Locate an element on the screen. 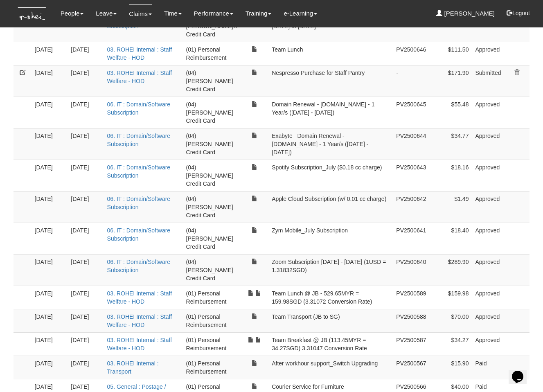 Image resolution: width=543 pixels, height=392 pixels. td: PV2500644 is located at coordinates (411, 144).